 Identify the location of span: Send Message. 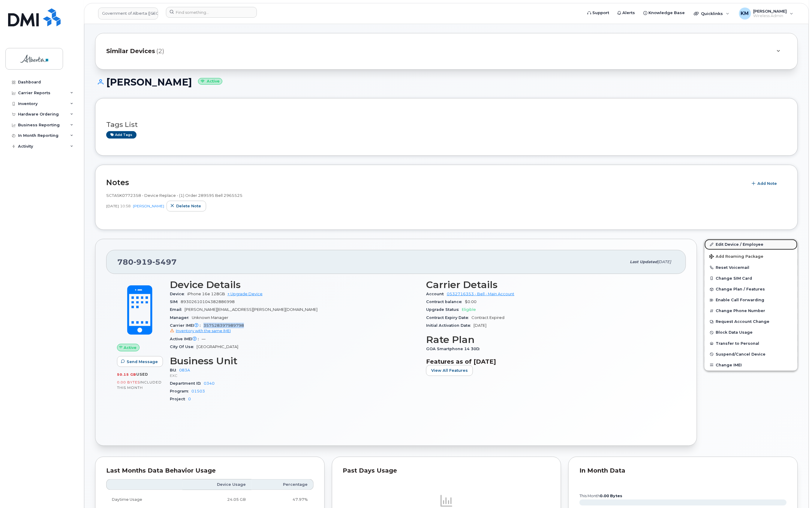
(142, 362).